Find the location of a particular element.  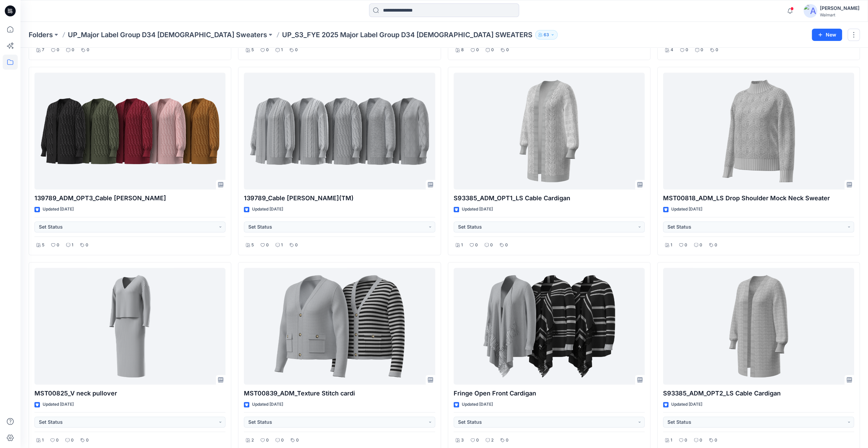

a: Fringe Open Front Cardigan is located at coordinates (549, 326).